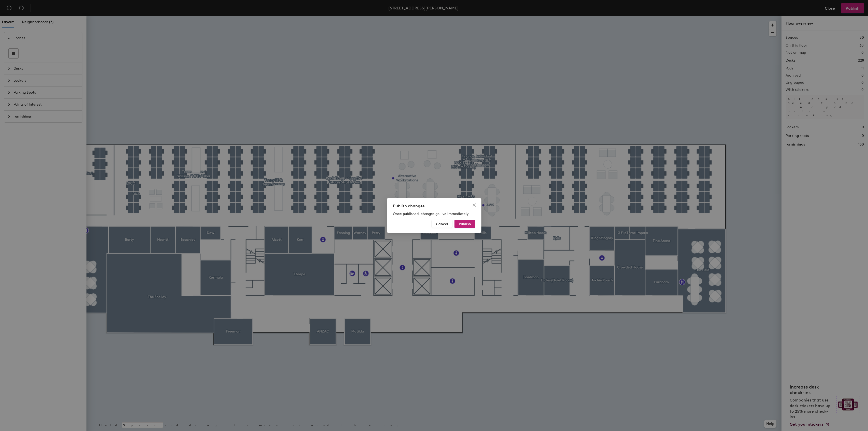  I want to click on button: Close, so click(474, 205).